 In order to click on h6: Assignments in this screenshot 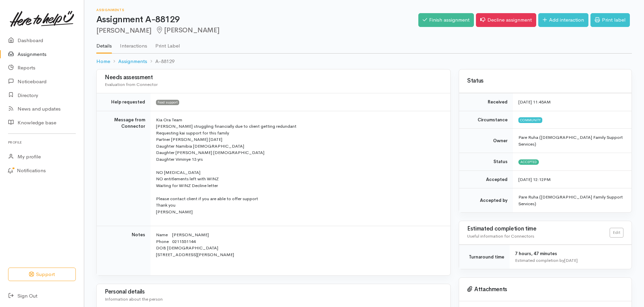, I will do `click(257, 10)`.